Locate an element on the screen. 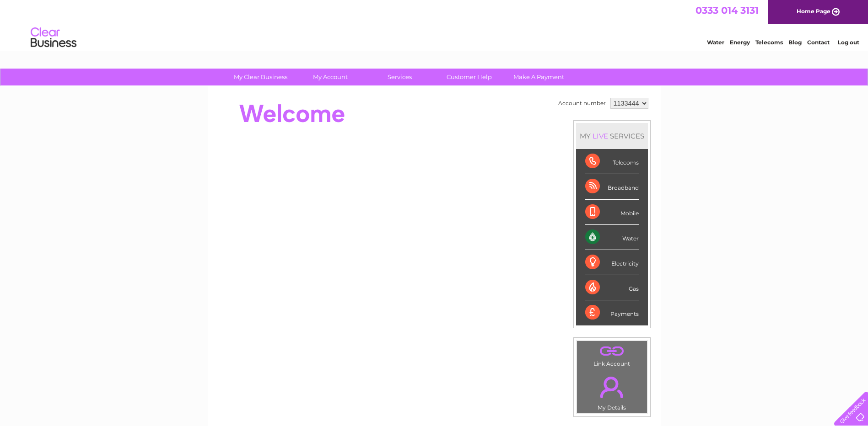  div: Electricity is located at coordinates (611, 262).